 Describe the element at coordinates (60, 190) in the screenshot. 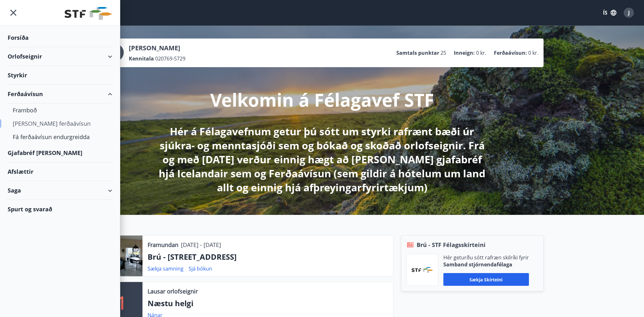

I see `div: Saga` at that location.